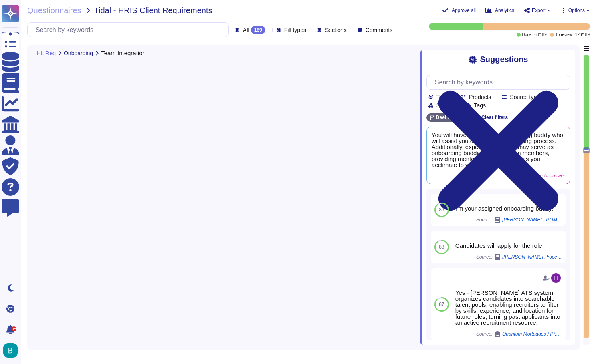 The image size is (596, 364). I want to click on span: Questionnaires, so click(54, 10).